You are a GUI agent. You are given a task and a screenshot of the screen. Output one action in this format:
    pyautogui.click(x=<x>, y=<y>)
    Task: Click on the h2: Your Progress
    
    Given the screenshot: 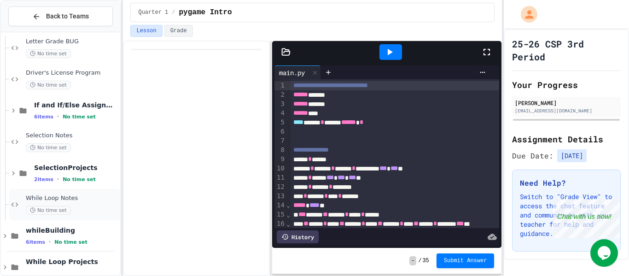 What is the action you would take?
    pyautogui.click(x=566, y=85)
    